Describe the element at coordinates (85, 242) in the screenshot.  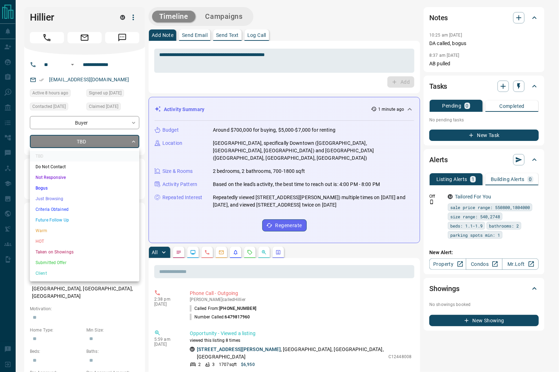
I see `li: HOT` at that location.